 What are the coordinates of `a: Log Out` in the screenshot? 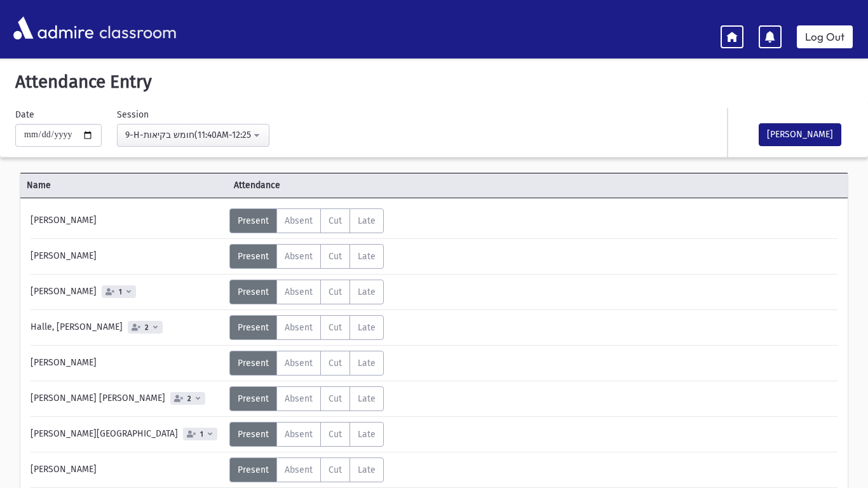 It's located at (825, 36).